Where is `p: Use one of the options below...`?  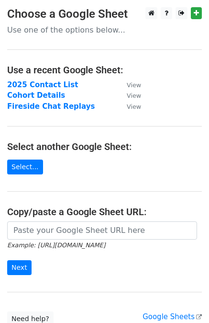
p: Use one of the options below... is located at coordinates (104, 30).